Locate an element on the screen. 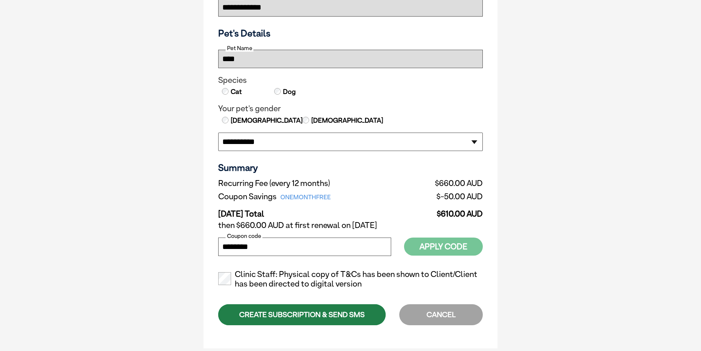 This screenshot has height=351, width=701. input: Clinic Staff: Physical copy of T&Cs has been shown to Client/Client has been directed to digital ... is located at coordinates (224, 278).